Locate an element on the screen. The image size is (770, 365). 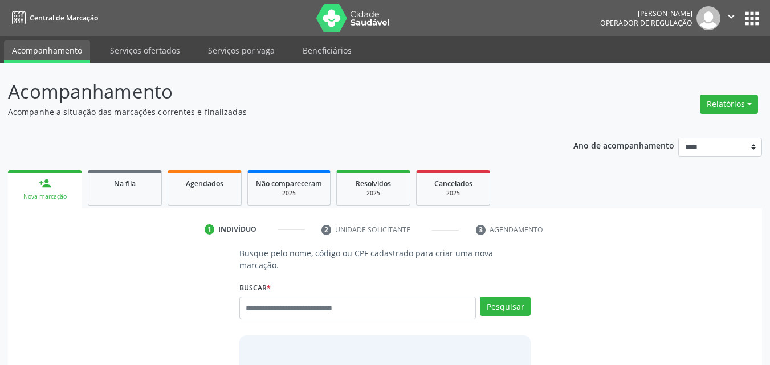
a: Serviços ofertados is located at coordinates (145, 50).